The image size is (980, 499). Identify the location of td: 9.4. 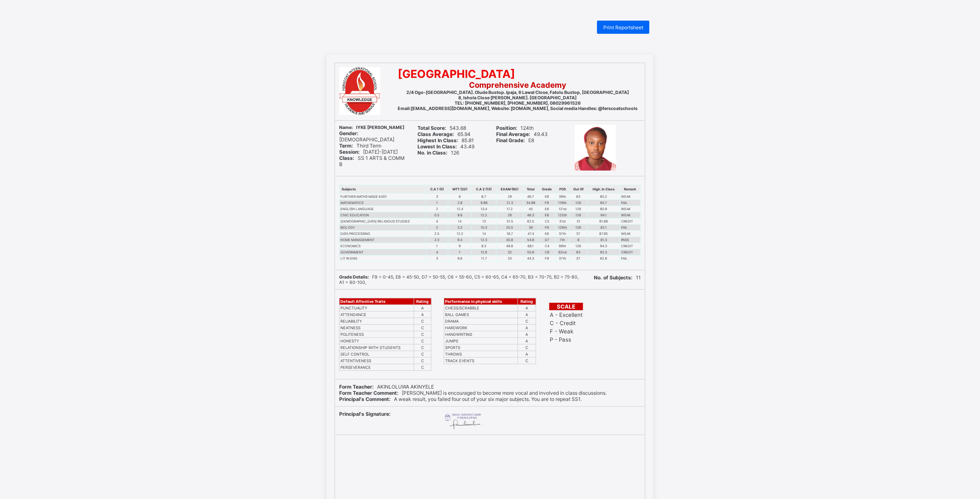
(460, 240).